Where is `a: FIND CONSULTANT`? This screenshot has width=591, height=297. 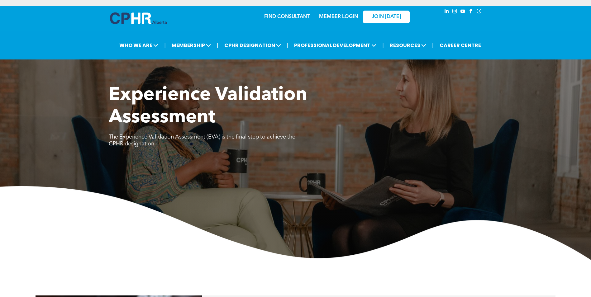 a: FIND CONSULTANT is located at coordinates (287, 17).